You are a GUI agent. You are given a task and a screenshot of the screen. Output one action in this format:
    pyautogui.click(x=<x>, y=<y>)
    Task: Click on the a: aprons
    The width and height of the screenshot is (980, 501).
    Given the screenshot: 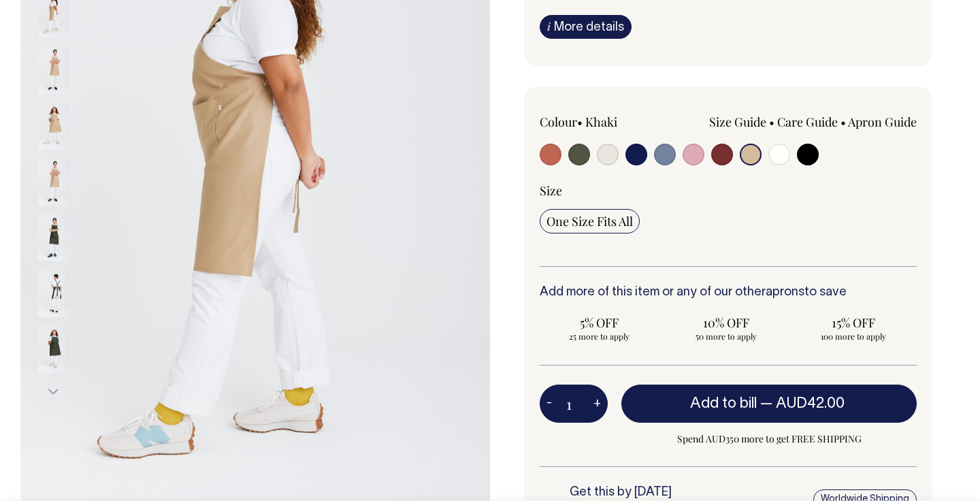 What is the action you would take?
    pyautogui.click(x=785, y=292)
    